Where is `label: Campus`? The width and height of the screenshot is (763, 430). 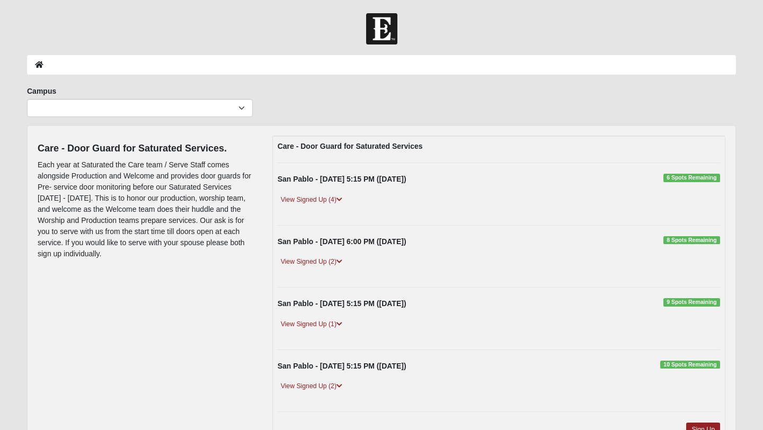 label: Campus is located at coordinates (41, 91).